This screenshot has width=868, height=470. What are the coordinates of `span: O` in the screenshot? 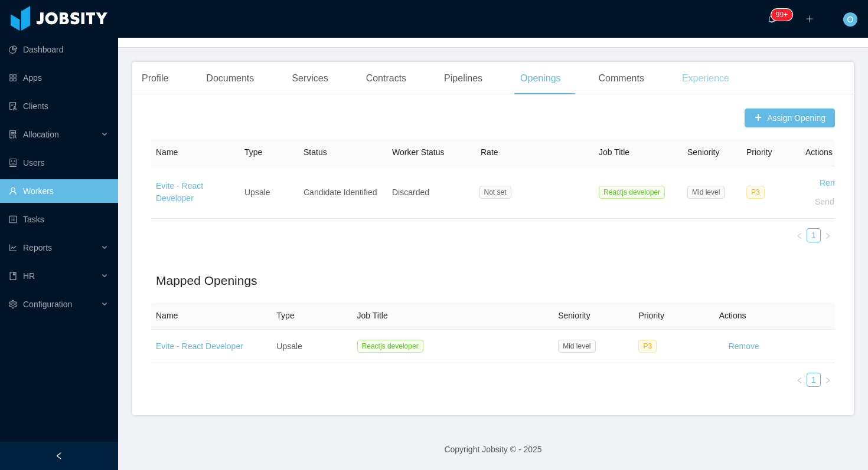 It's located at (851, 20).